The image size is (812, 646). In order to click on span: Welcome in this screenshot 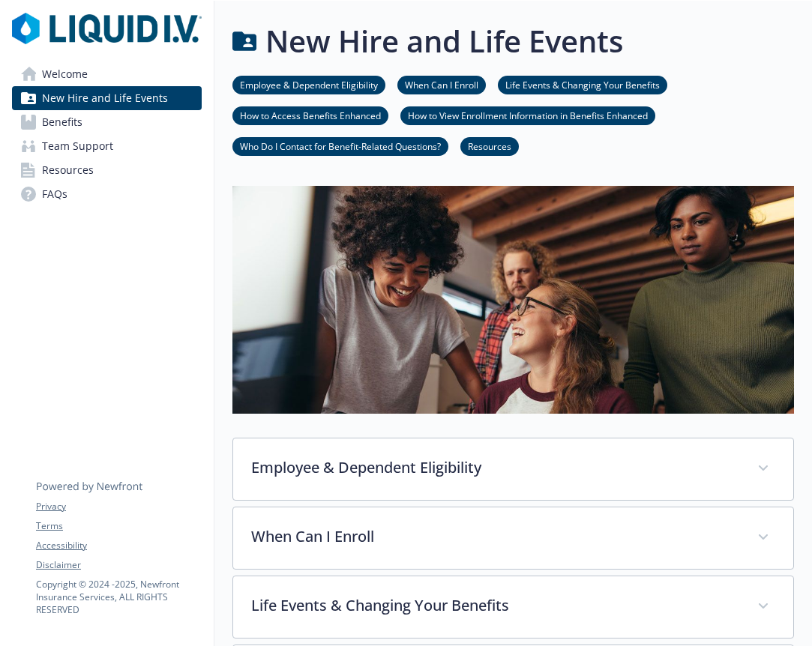, I will do `click(64, 74)`.